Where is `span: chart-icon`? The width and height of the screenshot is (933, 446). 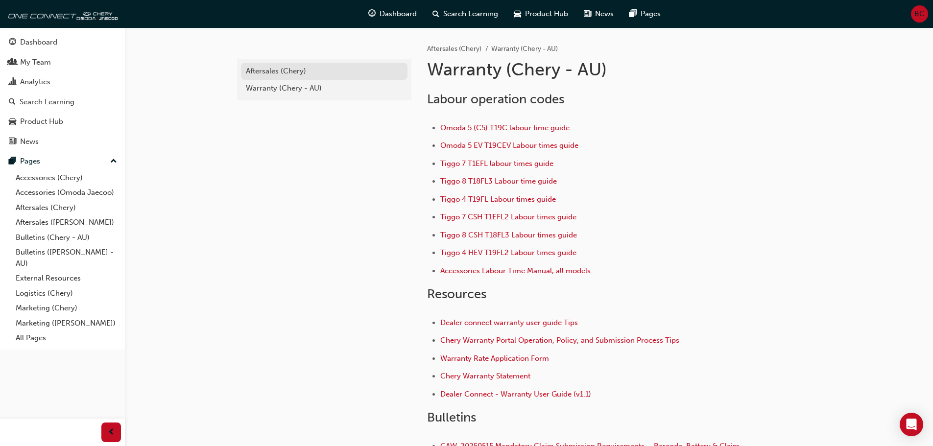
span: chart-icon is located at coordinates (12, 82).